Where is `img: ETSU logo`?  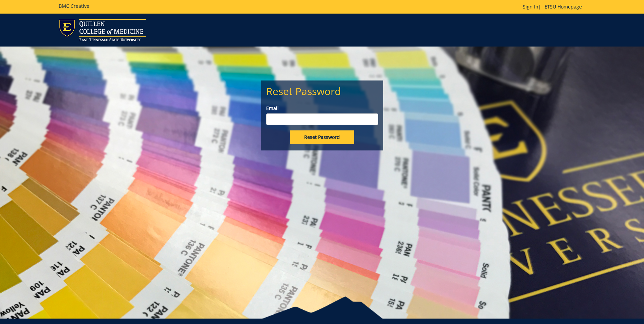 img: ETSU logo is located at coordinates (102, 30).